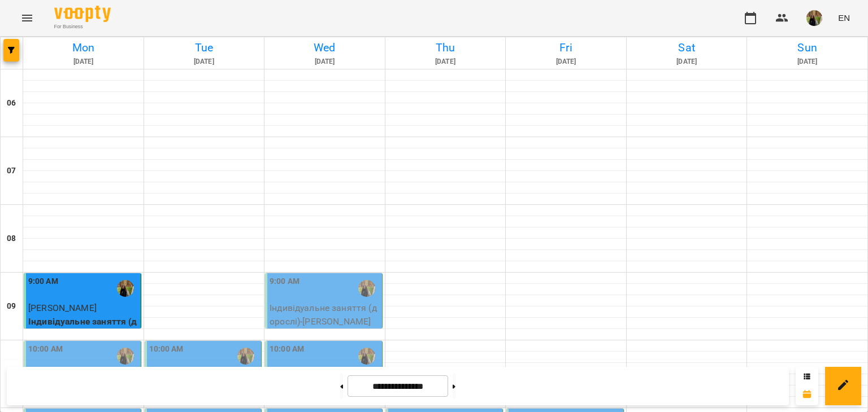  Describe the element at coordinates (807, 47) in the screenshot. I see `h6: Sun` at that location.